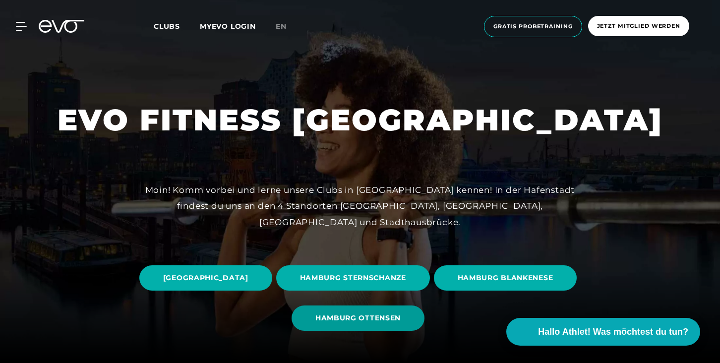 Image resolution: width=720 pixels, height=363 pixels. Describe the element at coordinates (358, 318) in the screenshot. I see `span: HAMBURG OTTENSEN` at that location.